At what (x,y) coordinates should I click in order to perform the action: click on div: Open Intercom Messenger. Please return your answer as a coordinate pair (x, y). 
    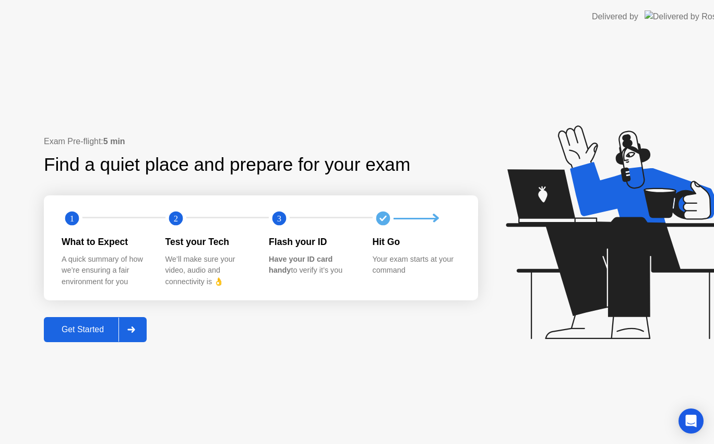
    Looking at the image, I should click on (691, 421).